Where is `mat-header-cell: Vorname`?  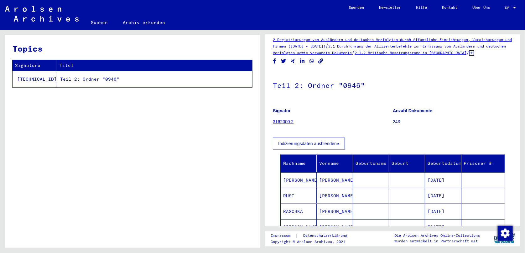
mat-header-cell: Vorname is located at coordinates (334, 164).